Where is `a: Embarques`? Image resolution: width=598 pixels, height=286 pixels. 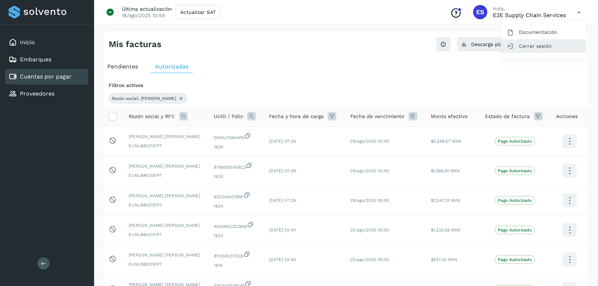 a: Embarques is located at coordinates (36, 59).